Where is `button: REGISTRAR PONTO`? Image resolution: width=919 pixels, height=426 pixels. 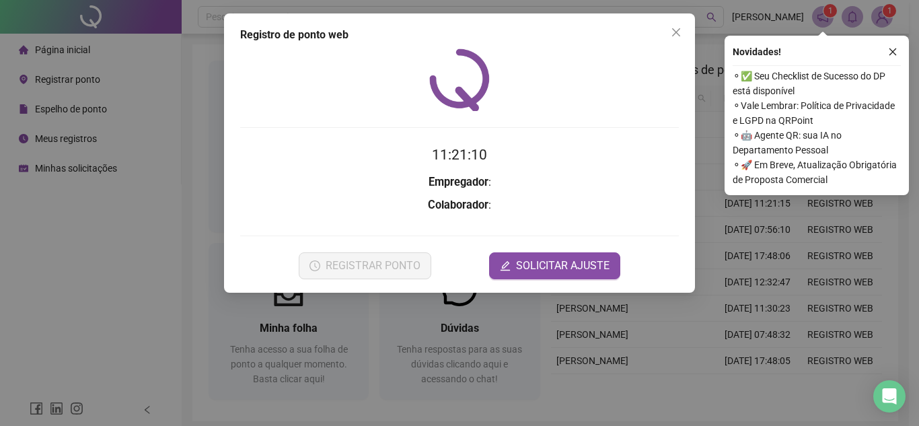
button: REGISTRAR PONTO is located at coordinates (365, 266).